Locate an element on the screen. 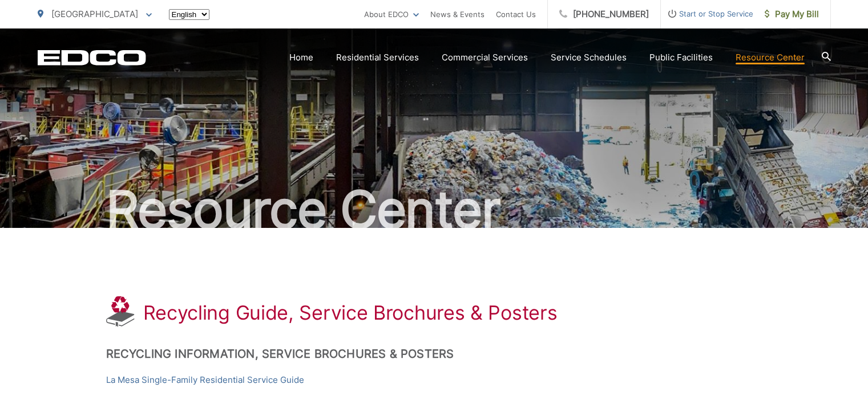  a: News & Events is located at coordinates (457, 14).